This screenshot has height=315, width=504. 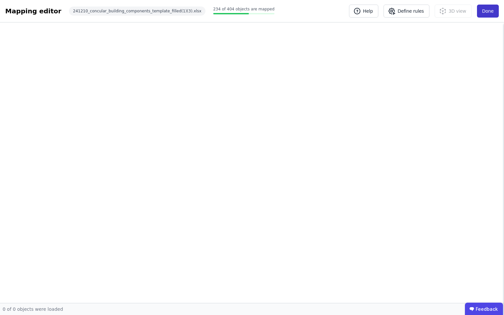 I want to click on button: Define rules, so click(x=407, y=11).